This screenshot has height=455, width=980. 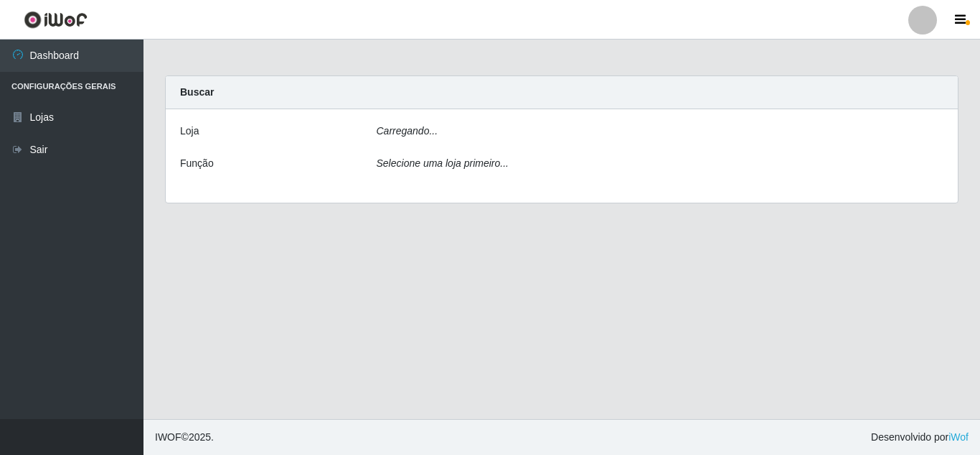 What do you see at coordinates (185, 437) in the screenshot?
I see `span: © 2025 .` at bounding box center [185, 437].